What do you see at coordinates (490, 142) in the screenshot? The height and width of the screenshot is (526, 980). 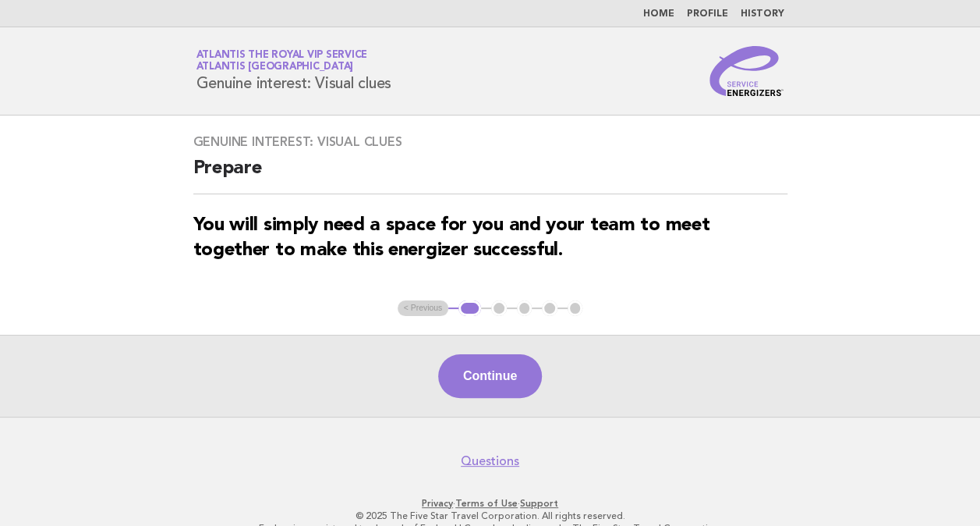 I see `h3: Genuine interest: Visual clues` at bounding box center [490, 142].